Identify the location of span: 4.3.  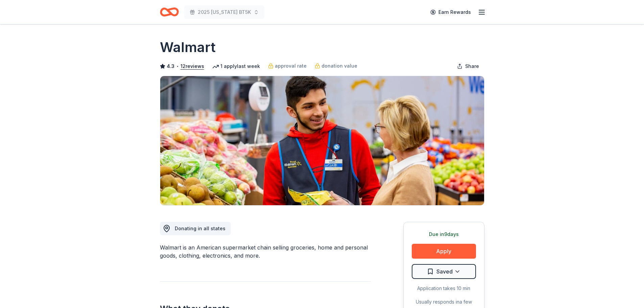
(170, 66).